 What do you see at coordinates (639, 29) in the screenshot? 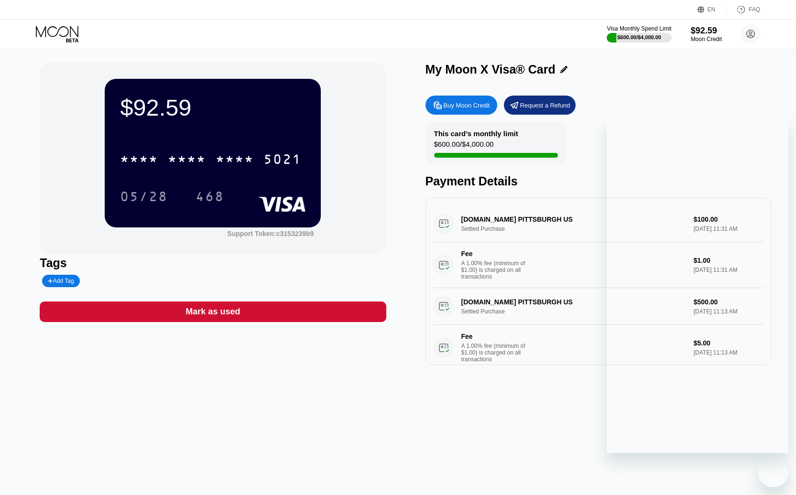
I see `div: Visa Monthly Spend Limit` at bounding box center [639, 29].